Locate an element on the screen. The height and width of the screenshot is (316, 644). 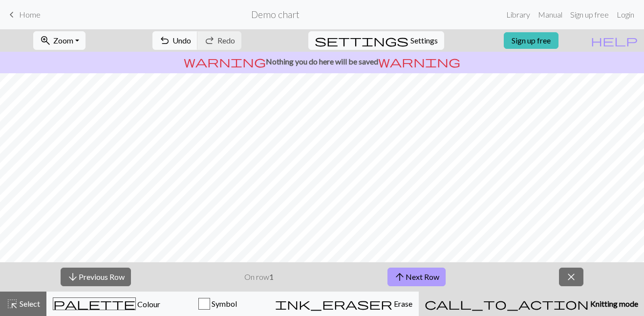
span: Undo is located at coordinates (182, 40).